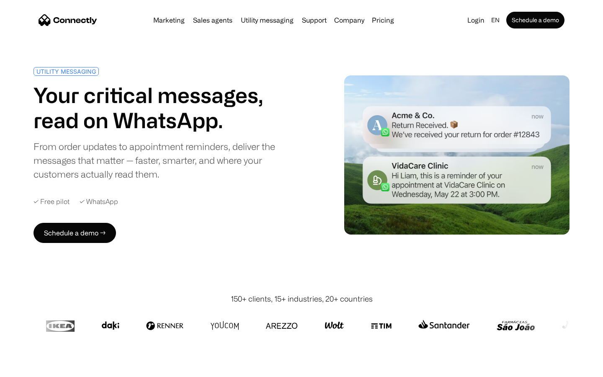 The image size is (603, 377). Describe the element at coordinates (166, 108) in the screenshot. I see `h1: Your critical messages, read on WhatsApp.` at that location.